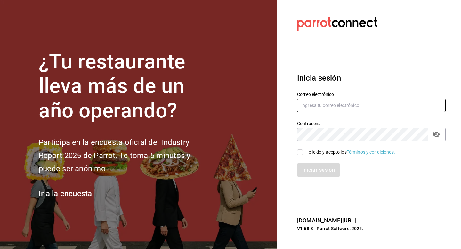  Describe the element at coordinates (65, 194) in the screenshot. I see `a: Ir a la encuesta` at that location.